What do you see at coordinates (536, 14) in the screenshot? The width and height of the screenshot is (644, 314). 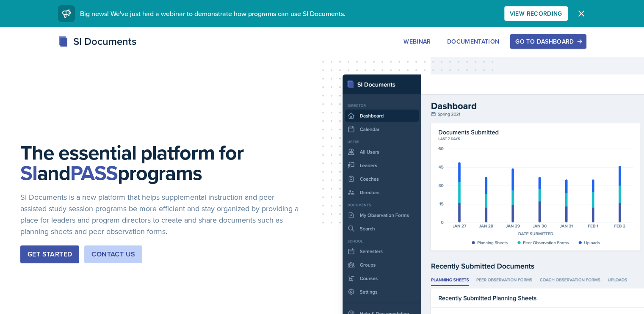 I see `div: View Recording` at bounding box center [536, 14].